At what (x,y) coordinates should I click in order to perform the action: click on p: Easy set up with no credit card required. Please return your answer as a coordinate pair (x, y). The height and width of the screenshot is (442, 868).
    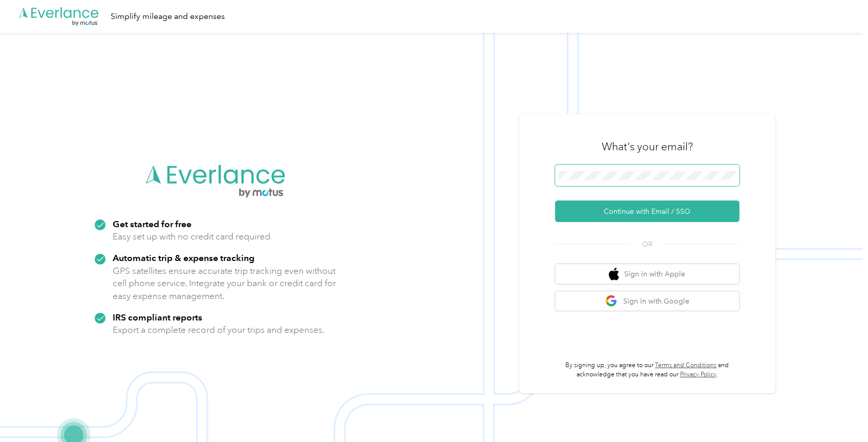
    Looking at the image, I should click on (191, 236).